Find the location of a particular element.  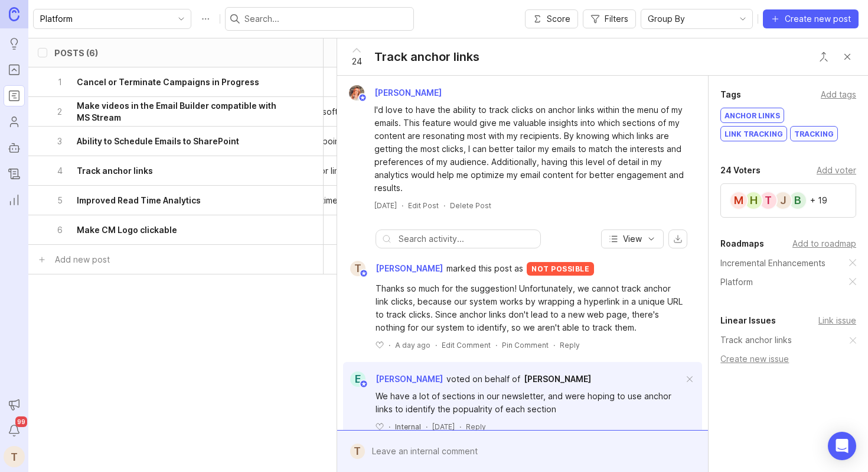

a: Roadmaps is located at coordinates (14, 96).